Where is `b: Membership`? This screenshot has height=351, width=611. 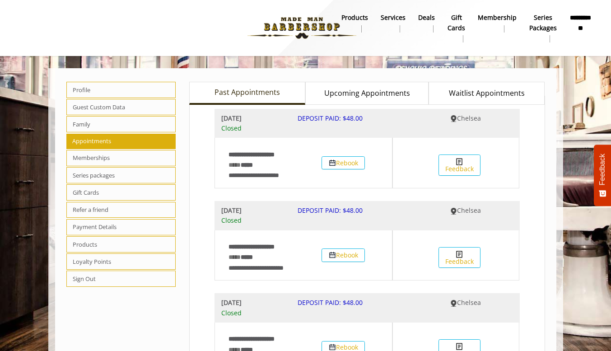 b: Membership is located at coordinates (497, 18).